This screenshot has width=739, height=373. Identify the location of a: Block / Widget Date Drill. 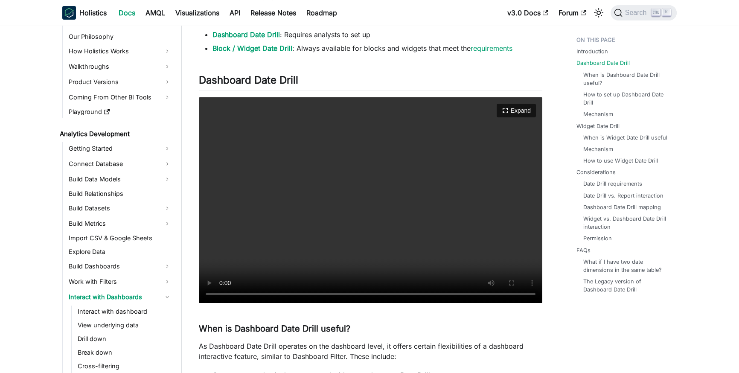
(252, 48).